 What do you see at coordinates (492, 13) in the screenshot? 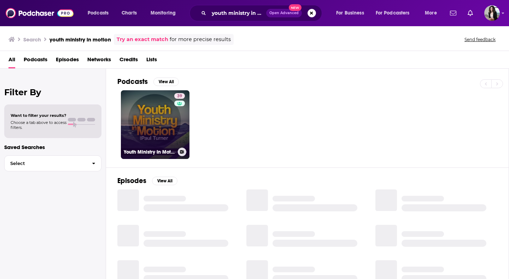
I see `span: Logged in as ElizabethCole` at bounding box center [492, 13].